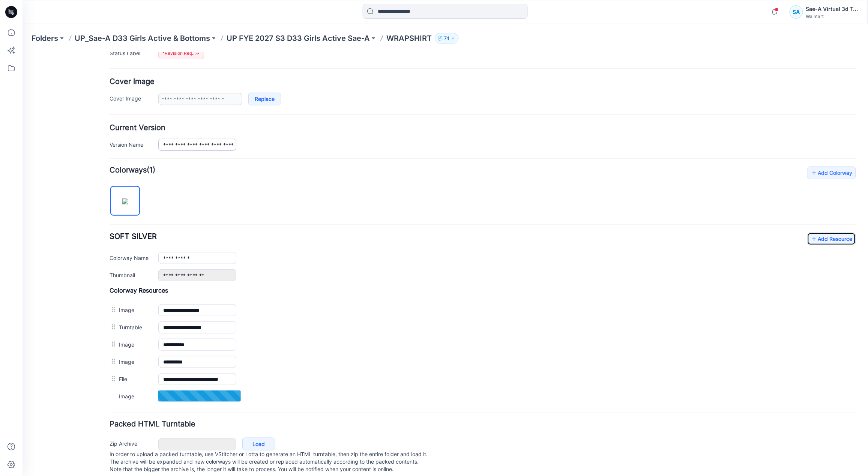  Describe the element at coordinates (44, 38) in the screenshot. I see `a: Folders` at that location.